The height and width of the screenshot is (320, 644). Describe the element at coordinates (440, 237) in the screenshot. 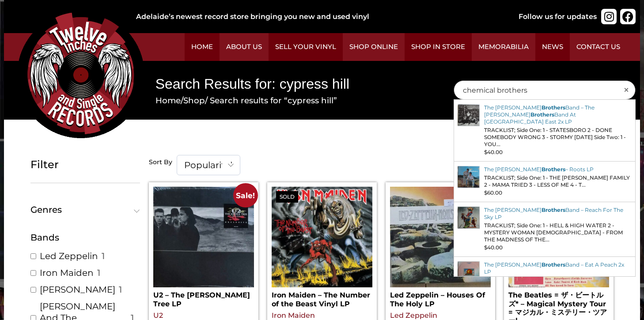

I see `img: Led Zeppelin – Houses Of The Holy LP` at that location.